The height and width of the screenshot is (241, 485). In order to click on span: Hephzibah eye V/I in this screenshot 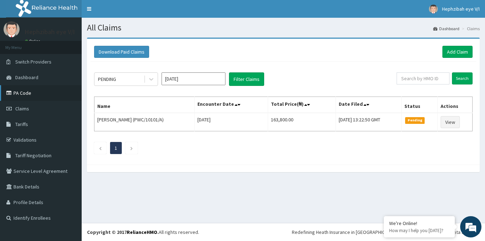, I will do `click(461, 9)`.